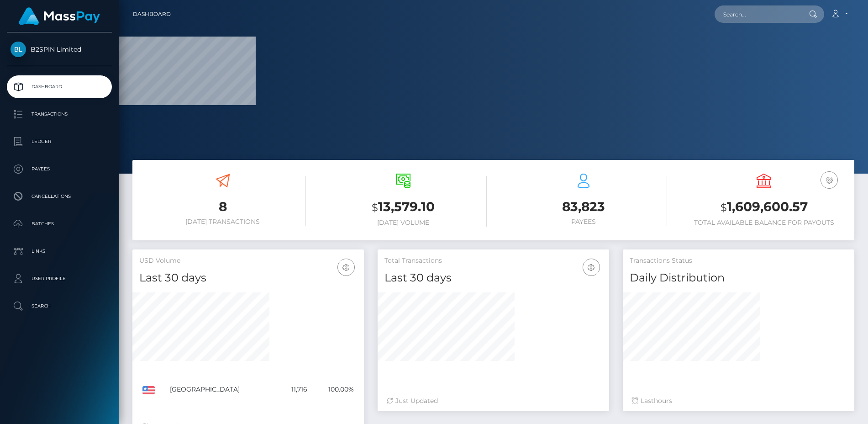 This screenshot has height=424, width=868. Describe the element at coordinates (59, 251) in the screenshot. I see `a: Links` at that location.